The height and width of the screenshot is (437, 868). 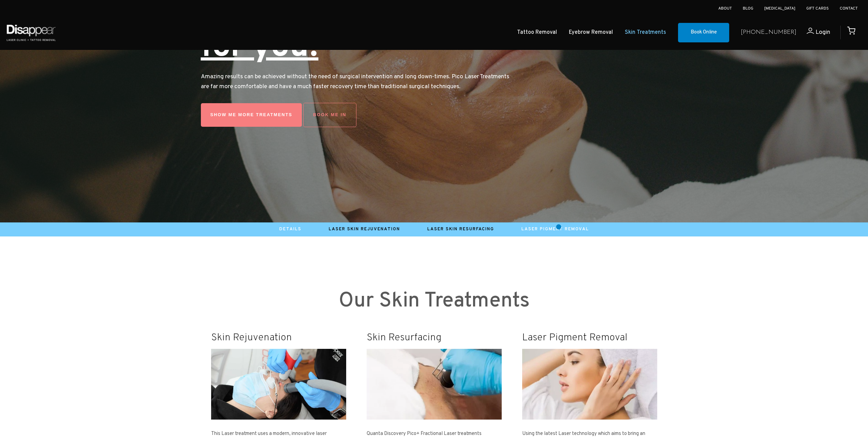 I want to click on h2: Our Skin Treatments, so click(x=434, y=301).